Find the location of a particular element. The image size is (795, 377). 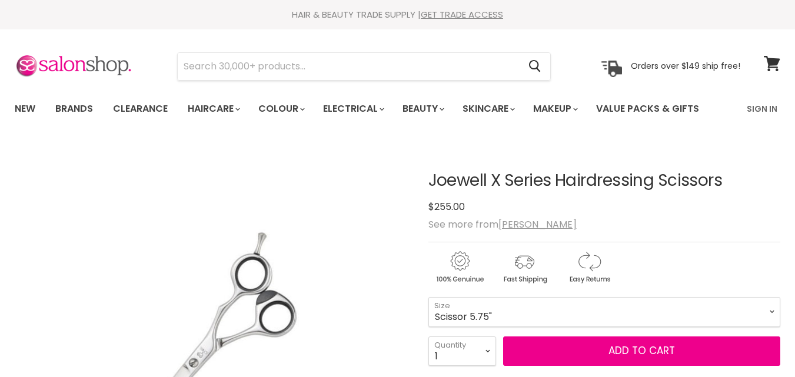

span: Add to cart is located at coordinates (641, 351).